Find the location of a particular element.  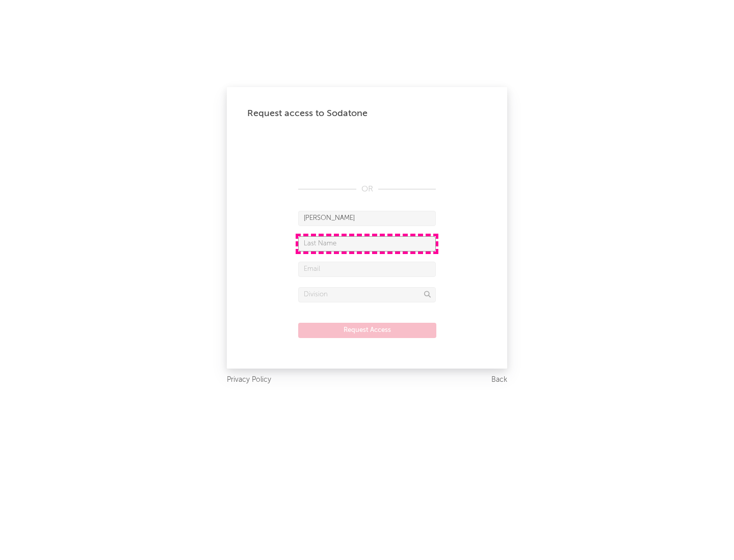

input: Last Name is located at coordinates (367, 244).